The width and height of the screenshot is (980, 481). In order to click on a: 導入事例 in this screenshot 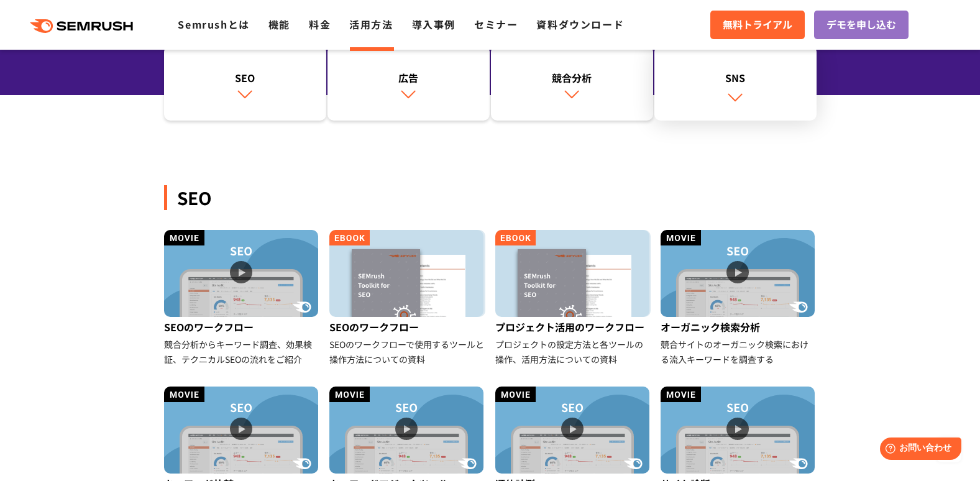, I will do `click(434, 24)`.